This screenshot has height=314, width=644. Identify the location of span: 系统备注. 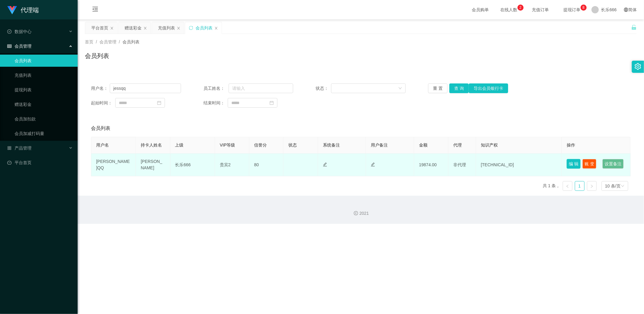
(331, 145).